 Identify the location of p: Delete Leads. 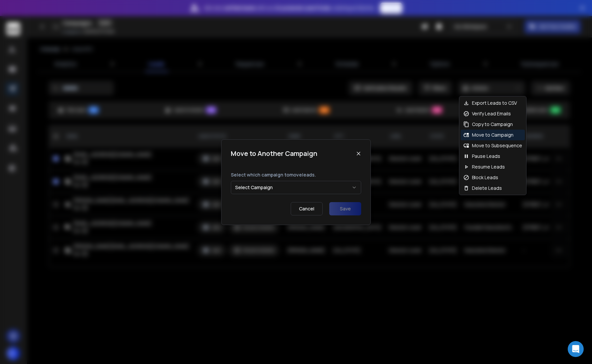
(487, 188).